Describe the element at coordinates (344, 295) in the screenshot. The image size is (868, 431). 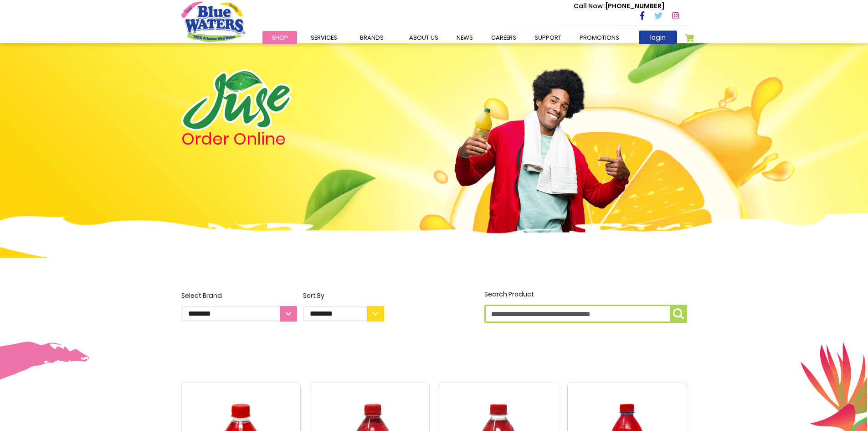
I see `div: Sort By` at that location.